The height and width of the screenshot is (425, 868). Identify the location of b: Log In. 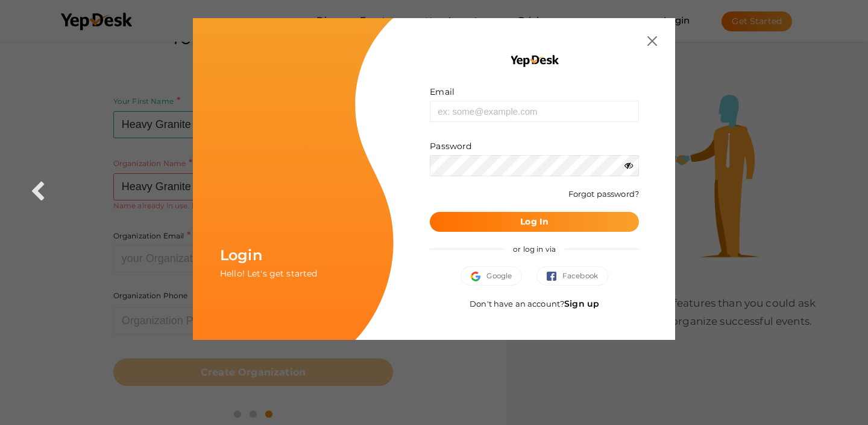
(534, 222).